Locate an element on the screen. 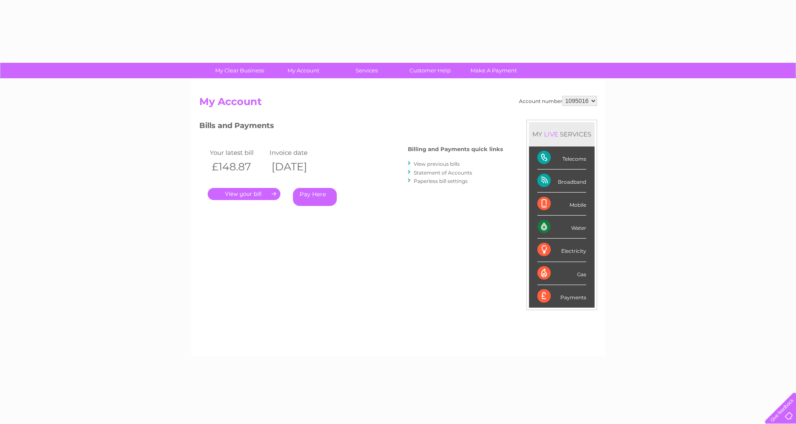 This screenshot has height=424, width=796. a: Make A Payment is located at coordinates (494, 70).